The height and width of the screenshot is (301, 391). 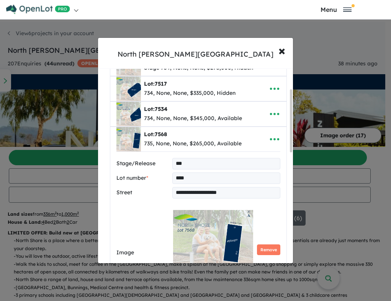 What do you see at coordinates (161, 134) in the screenshot?
I see `span: 7568` at bounding box center [161, 134].